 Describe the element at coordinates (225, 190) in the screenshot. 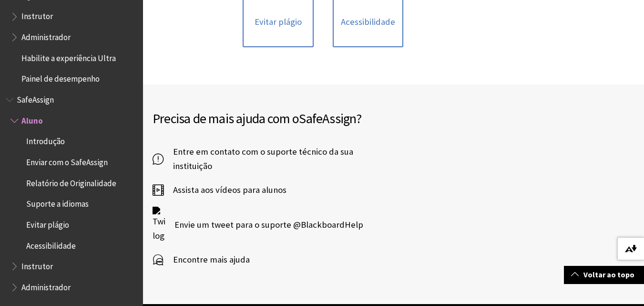

I see `span: Assista aos vídeos para alunos` at that location.